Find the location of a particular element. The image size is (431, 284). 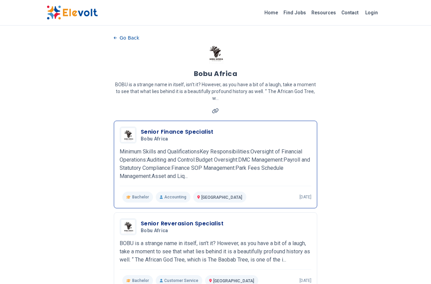

a: Find Jobs is located at coordinates (295, 13).